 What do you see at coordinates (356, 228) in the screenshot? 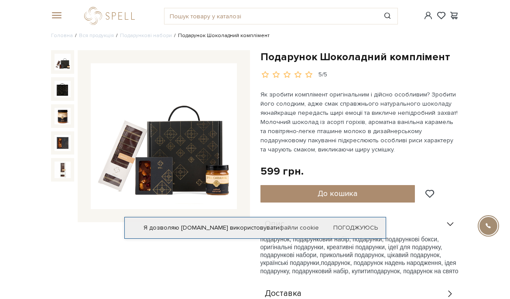
I see `a: Погоджуюсь` at bounding box center [356, 228].